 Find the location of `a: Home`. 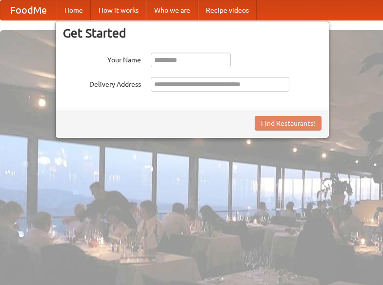

a: Home is located at coordinates (74, 10).